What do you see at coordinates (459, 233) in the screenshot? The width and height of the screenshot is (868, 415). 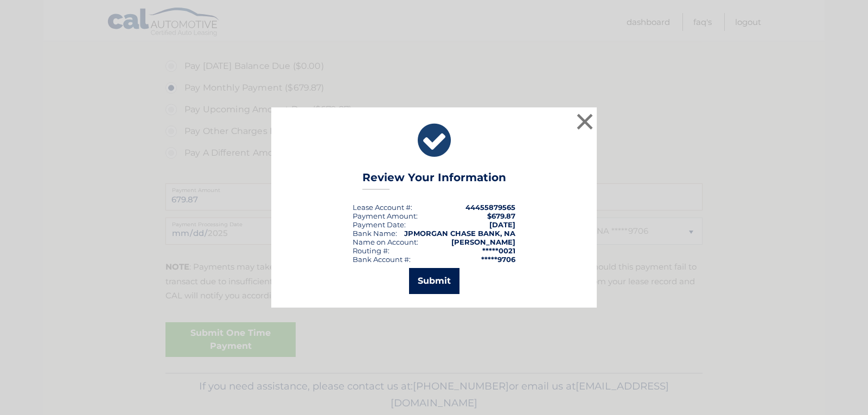 I see `strong: JPMORGAN CHASE BANK, NA` at bounding box center [459, 233].